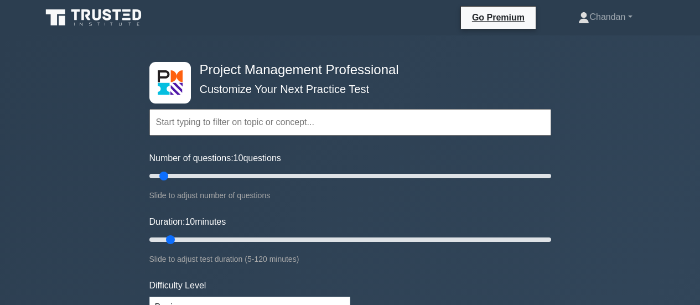 The width and height of the screenshot is (700, 305). Describe the element at coordinates (188, 222) in the screenshot. I see `label: Duration: minutes` at that location.